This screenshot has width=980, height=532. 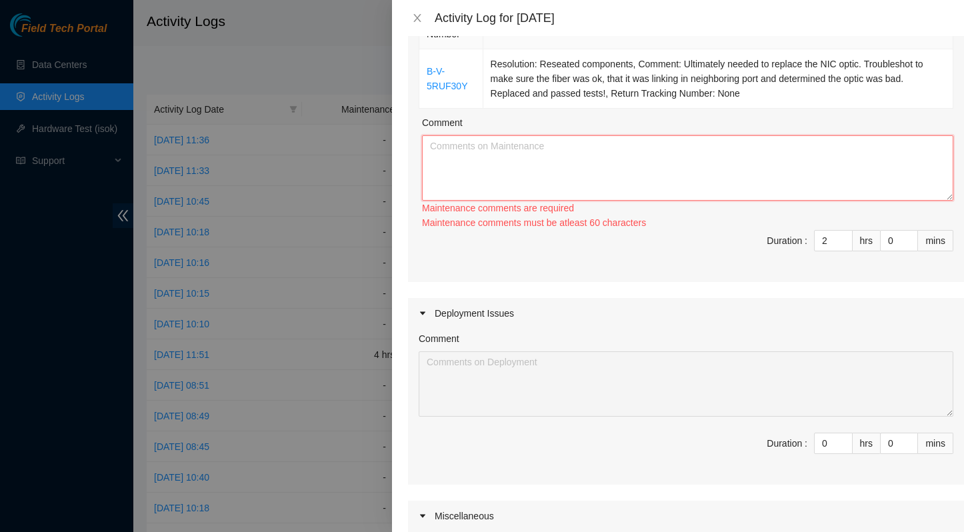 I want to click on div: Miscellaneous, so click(x=686, y=515).